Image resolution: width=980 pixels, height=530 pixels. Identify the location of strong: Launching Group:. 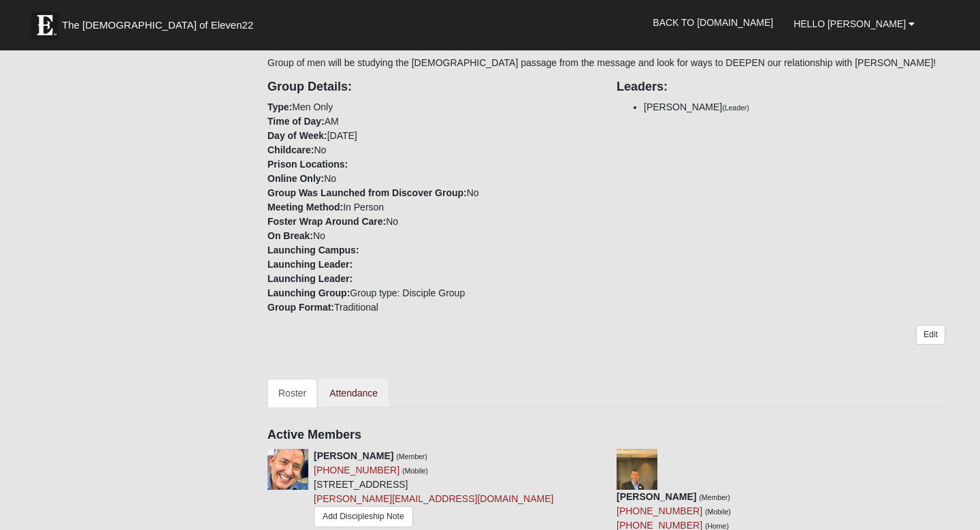
(308, 293).